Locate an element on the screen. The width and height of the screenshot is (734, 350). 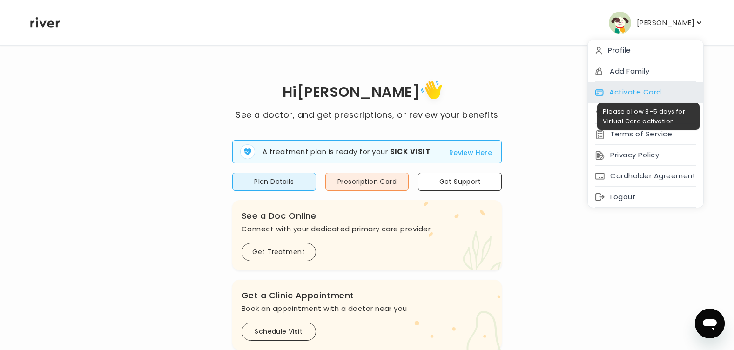
div: Terms of Service is located at coordinates (646, 134).